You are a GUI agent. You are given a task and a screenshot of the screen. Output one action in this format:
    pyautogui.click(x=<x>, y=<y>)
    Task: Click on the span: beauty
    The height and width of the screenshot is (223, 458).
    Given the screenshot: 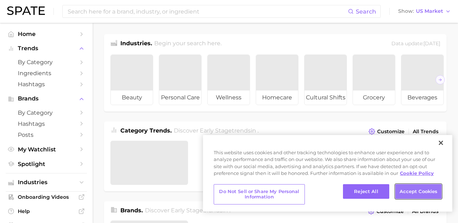 What is the action you would take?
    pyautogui.click(x=132, y=98)
    